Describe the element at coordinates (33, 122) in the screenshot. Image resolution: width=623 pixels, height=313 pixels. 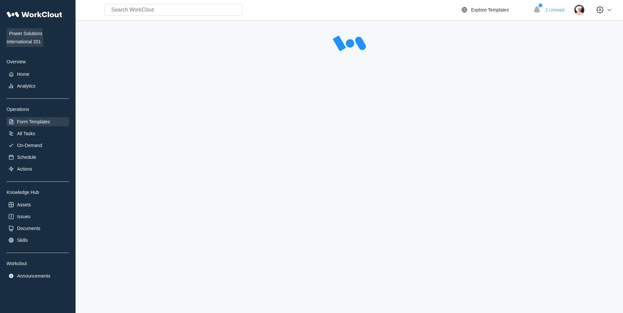
I see `div: Form Templates` at that location.